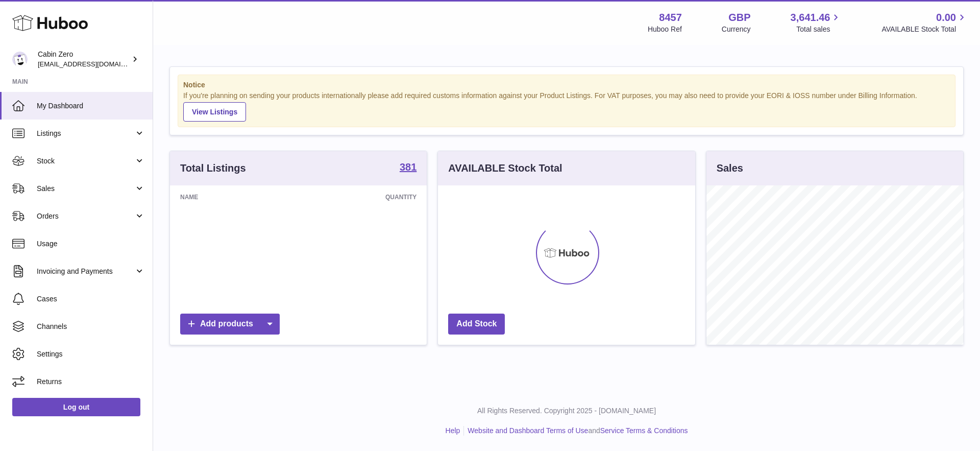 The height and width of the screenshot is (451, 980). I want to click on a: Add products, so click(230, 324).